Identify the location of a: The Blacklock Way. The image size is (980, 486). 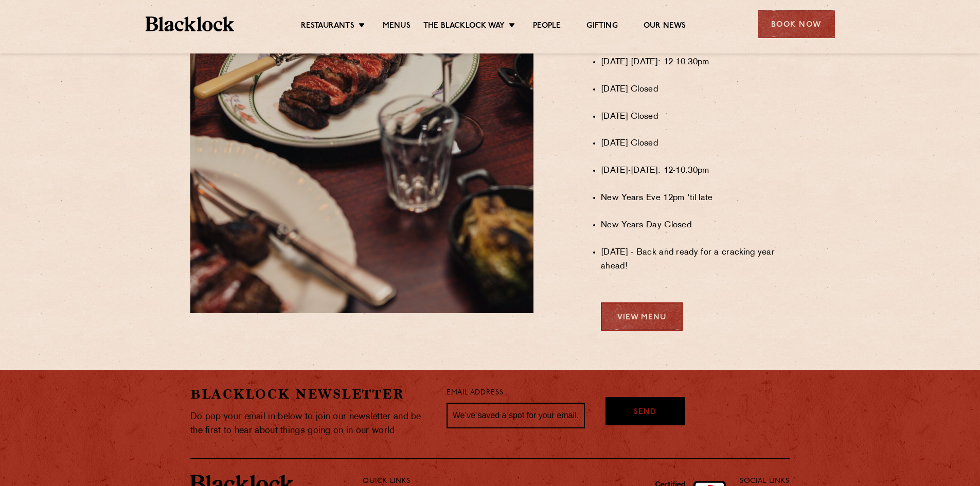
(464, 27).